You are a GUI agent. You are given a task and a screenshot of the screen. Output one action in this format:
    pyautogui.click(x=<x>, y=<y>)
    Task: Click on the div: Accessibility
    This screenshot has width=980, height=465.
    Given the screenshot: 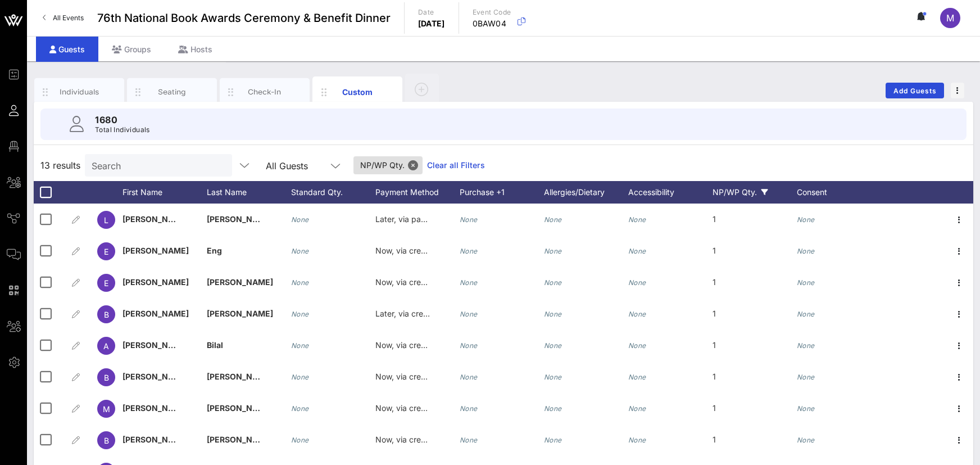 What is the action you would take?
    pyautogui.click(x=671, y=192)
    